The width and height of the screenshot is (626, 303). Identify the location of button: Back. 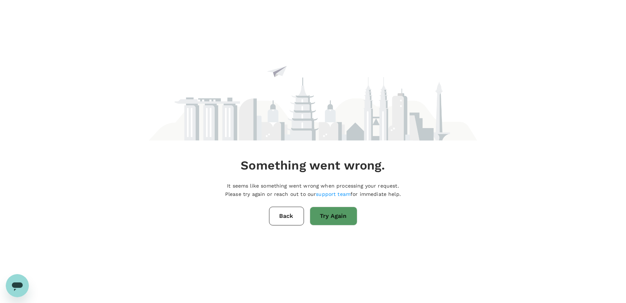
(286, 216).